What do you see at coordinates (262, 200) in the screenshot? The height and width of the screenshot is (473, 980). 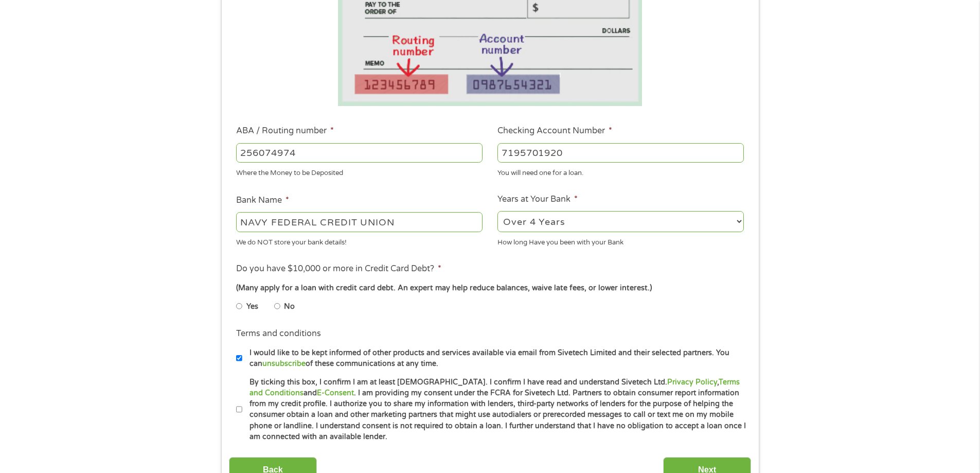 I see `label: Bank Name` at bounding box center [262, 200].